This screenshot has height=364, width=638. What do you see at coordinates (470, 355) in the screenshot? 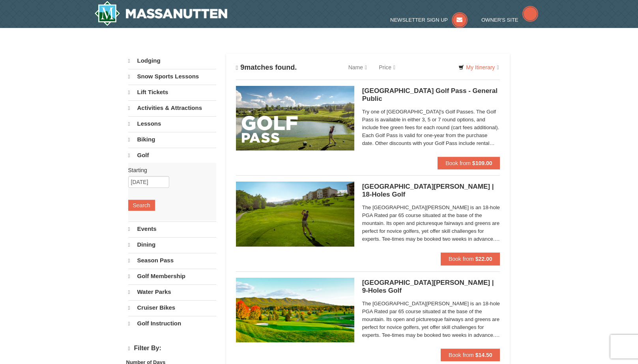
I see `button: Book from $14.50` at bounding box center [470, 355].